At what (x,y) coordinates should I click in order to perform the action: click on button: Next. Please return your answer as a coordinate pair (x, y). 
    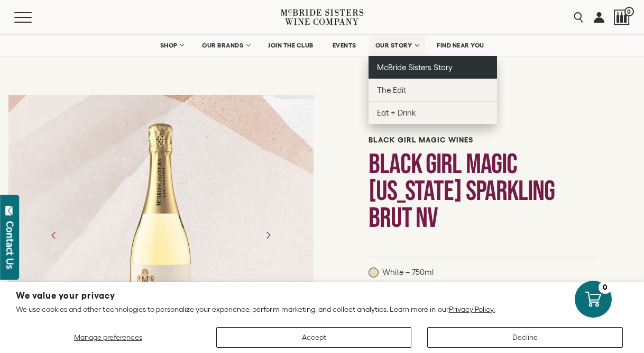
    Looking at the image, I should click on (268, 236).